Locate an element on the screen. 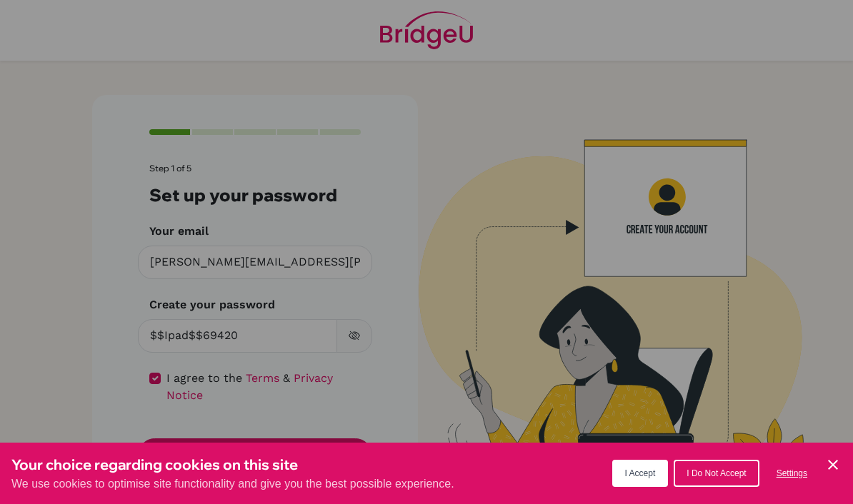 Image resolution: width=853 pixels, height=504 pixels. h3: Your choice regarding cookies on this site is located at coordinates (233, 465).